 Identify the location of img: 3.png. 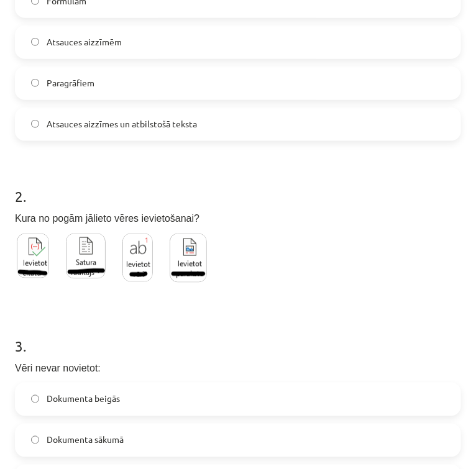
(188, 257).